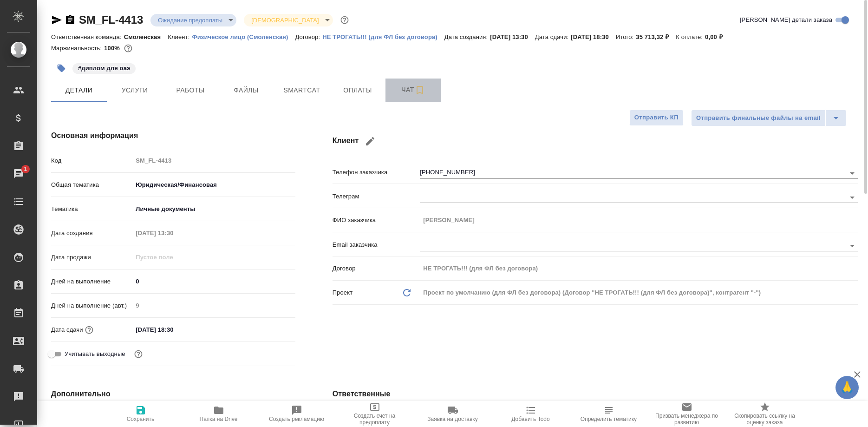 This screenshot has width=868, height=427. Describe the element at coordinates (376, 244) in the screenshot. I see `p: Email заказчика` at that location.